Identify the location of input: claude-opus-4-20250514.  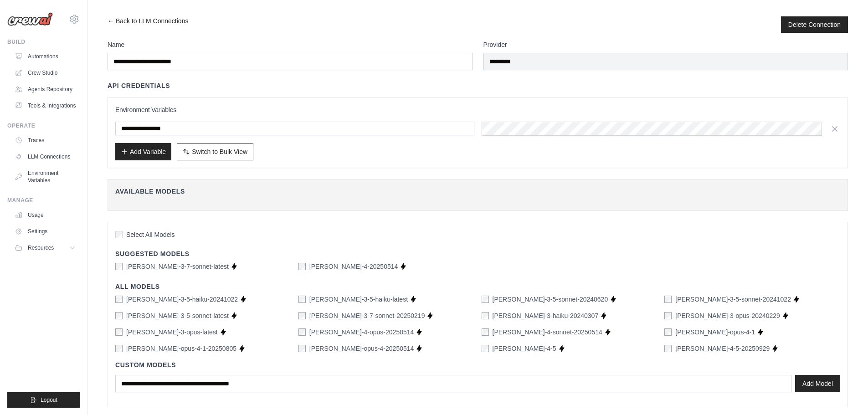
(302, 349).